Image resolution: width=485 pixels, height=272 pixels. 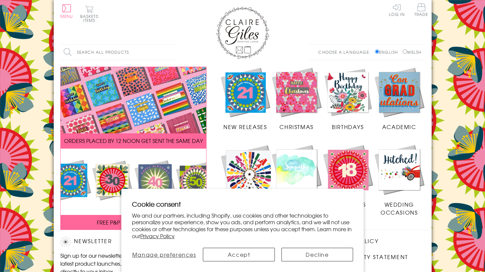 I want to click on label: Welsh, so click(x=412, y=52).